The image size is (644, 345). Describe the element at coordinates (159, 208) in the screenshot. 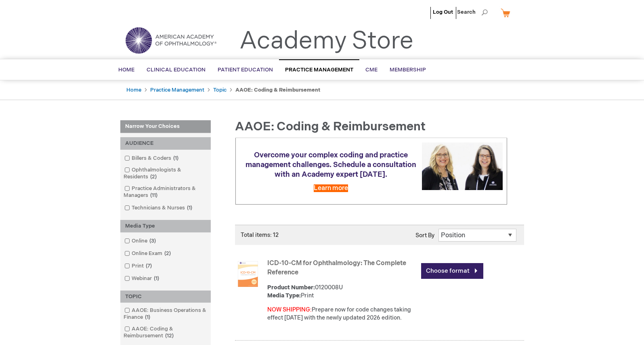

I see `a: Technicians & Nurses1` at that location.